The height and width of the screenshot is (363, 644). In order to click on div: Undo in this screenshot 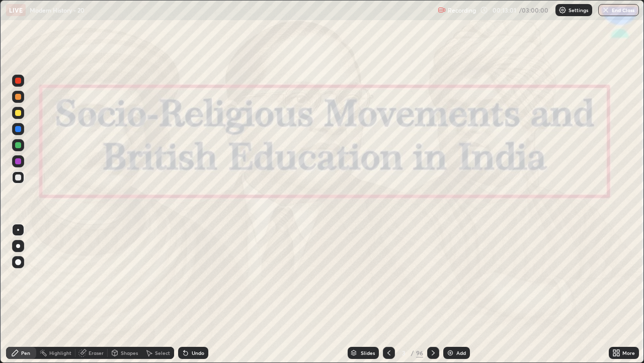, I will do `click(197, 353)`.